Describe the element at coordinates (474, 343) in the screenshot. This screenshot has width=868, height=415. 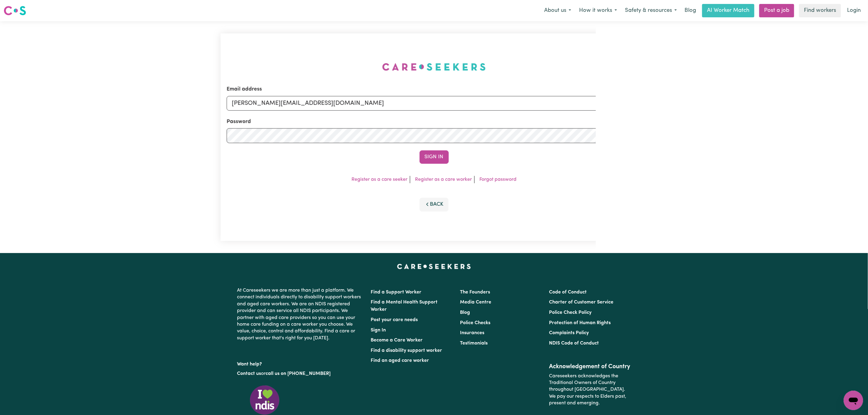
I see `a: Testimonials` at that location.